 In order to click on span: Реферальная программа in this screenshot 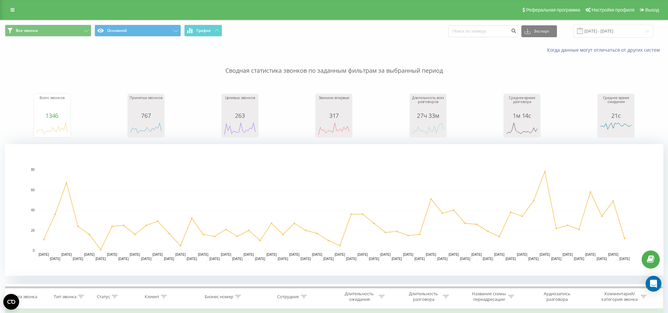, I will do `click(553, 10)`.